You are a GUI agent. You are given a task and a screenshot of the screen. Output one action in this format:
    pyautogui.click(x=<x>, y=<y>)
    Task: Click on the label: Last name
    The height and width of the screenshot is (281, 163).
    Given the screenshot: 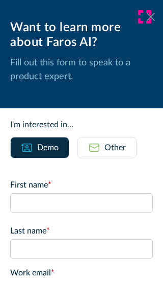 What is the action you would take?
    pyautogui.click(x=82, y=231)
    